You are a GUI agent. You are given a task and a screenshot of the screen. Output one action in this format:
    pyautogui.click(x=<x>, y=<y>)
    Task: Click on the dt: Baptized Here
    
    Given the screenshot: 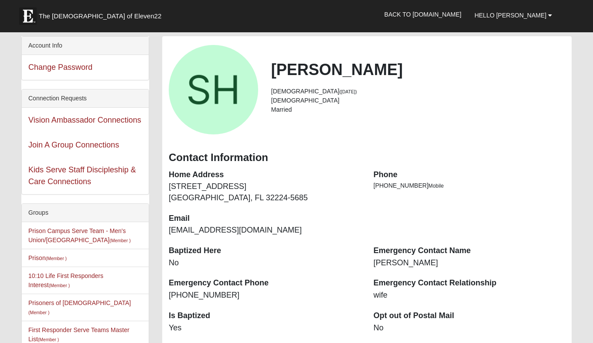 What is the action you would take?
    pyautogui.click(x=265, y=251)
    